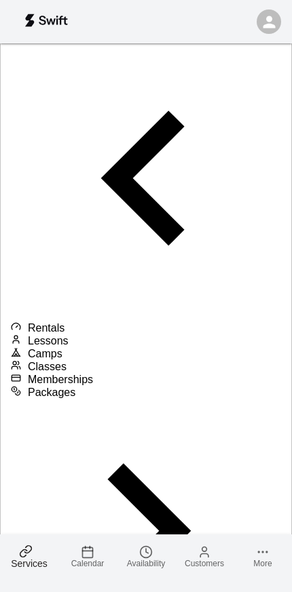  What do you see at coordinates (46, 328) in the screenshot?
I see `span: Rentals` at bounding box center [46, 328].